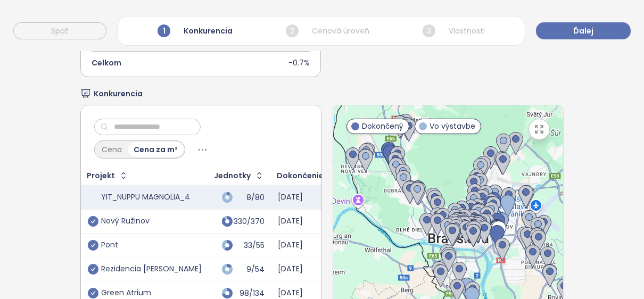 The width and height of the screenshot is (644, 299). What do you see at coordinates (251, 221) in the screenshot?
I see `div: 330/370` at bounding box center [251, 221].